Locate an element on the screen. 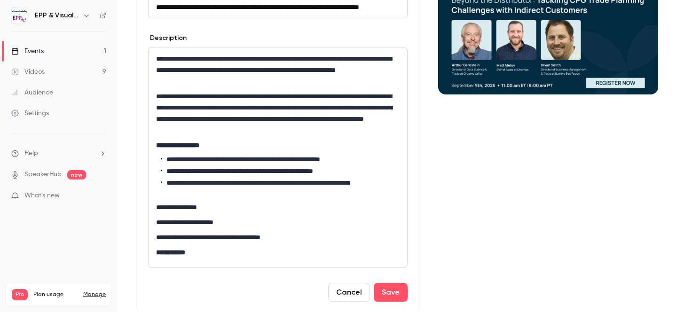 Image resolution: width=677 pixels, height=312 pixels. a: Manage is located at coordinates (94, 295).